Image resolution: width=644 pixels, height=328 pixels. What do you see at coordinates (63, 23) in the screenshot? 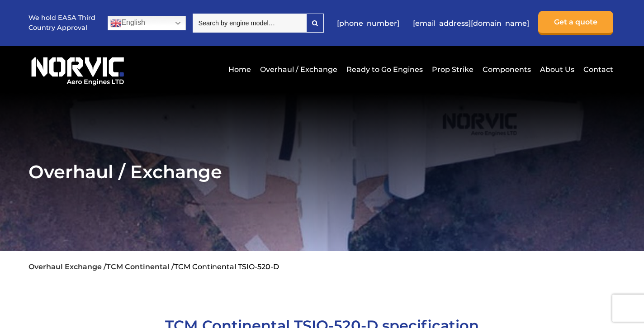
I see `p: We hold EASA Third Country Approval` at bounding box center [63, 23].